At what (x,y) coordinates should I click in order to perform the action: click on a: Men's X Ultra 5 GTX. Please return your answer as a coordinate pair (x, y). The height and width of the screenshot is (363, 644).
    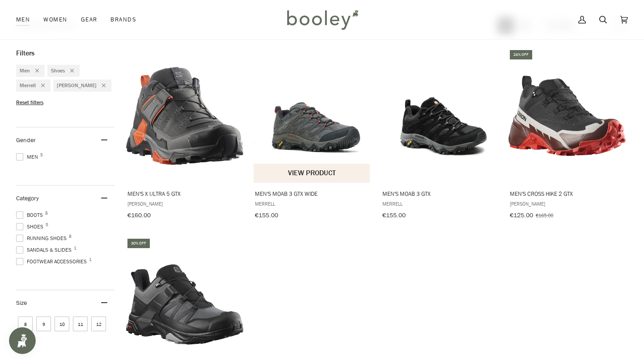
    Looking at the image, I should click on (185, 136).